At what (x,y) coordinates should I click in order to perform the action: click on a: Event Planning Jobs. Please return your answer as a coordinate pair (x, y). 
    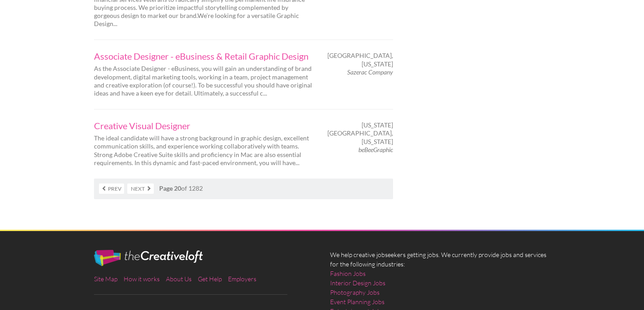
    Looking at the image, I should click on (357, 301).